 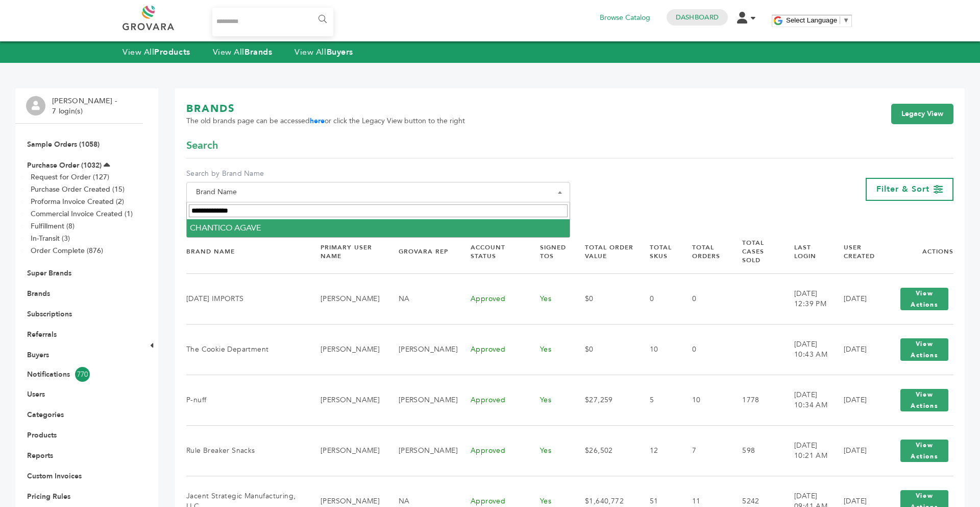 What do you see at coordinates (625, 18) in the screenshot?
I see `a: Browse Catalog` at bounding box center [625, 18].